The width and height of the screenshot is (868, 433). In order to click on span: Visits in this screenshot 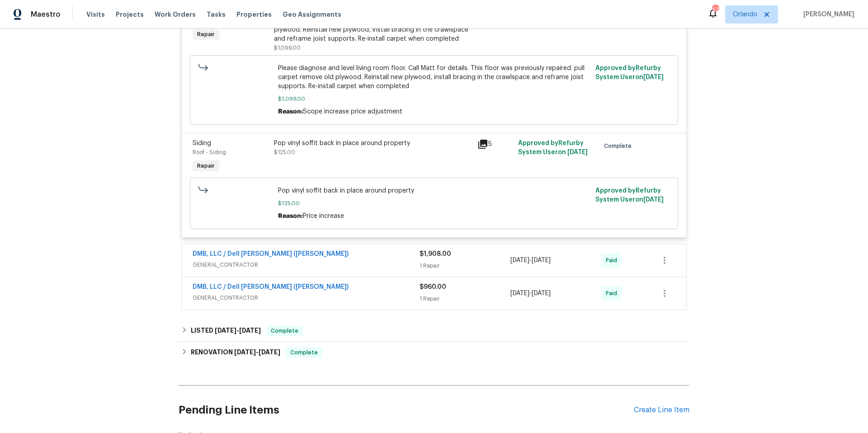, I will do `click(95, 14)`.